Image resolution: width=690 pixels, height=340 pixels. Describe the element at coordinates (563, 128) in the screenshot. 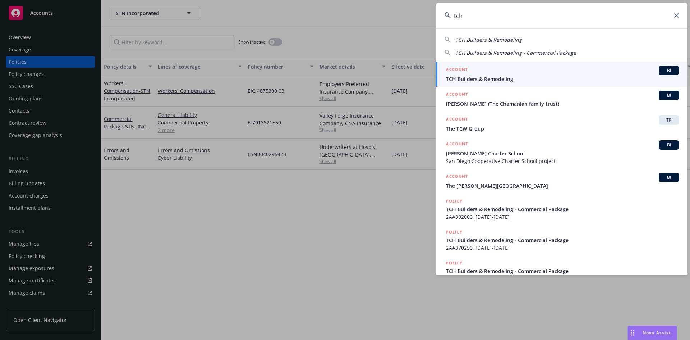

I see `span: The TCW Group` at that location.